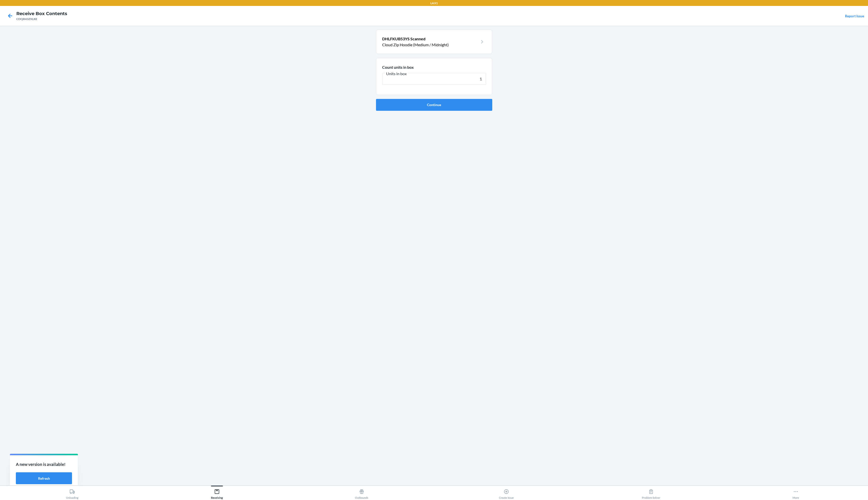 The image size is (868, 500). I want to click on div: Unloading, so click(72, 494).